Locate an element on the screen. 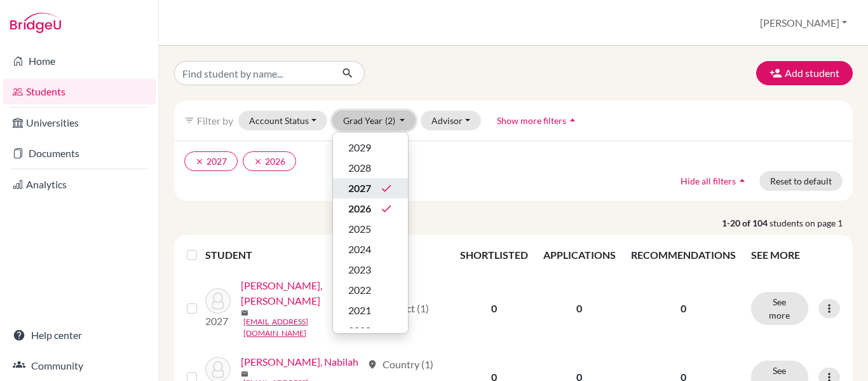 This screenshot has width=868, height=381. input: Find student by name... is located at coordinates (253, 73).